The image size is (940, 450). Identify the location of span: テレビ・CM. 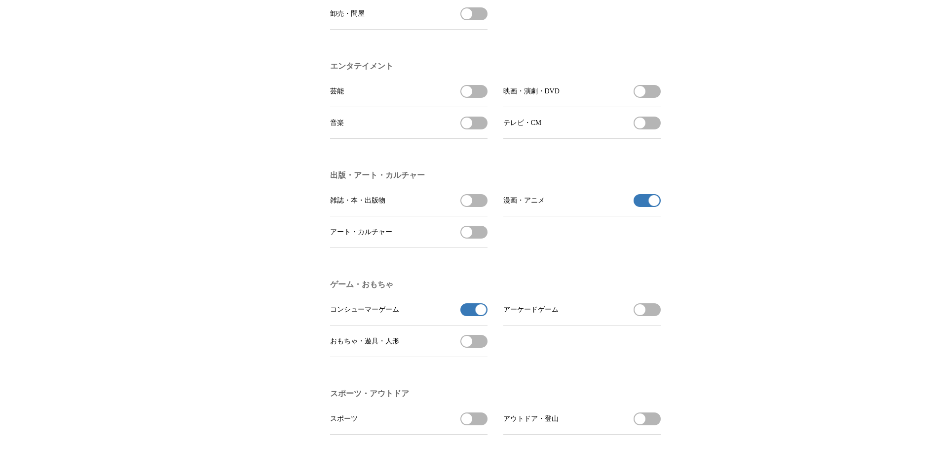
(523, 123).